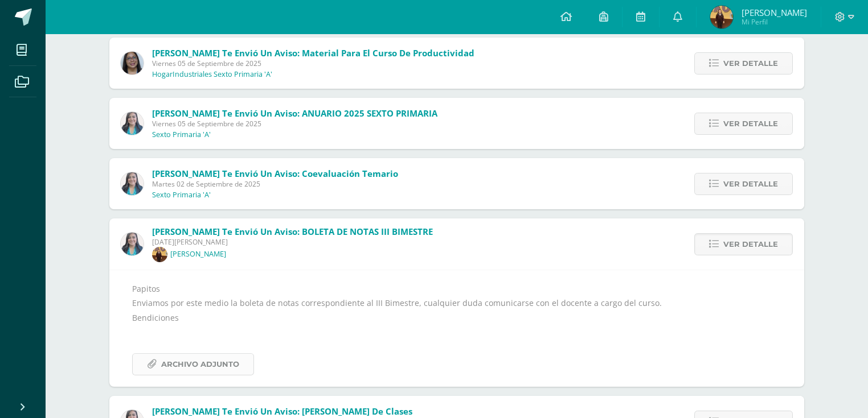 Image resolution: width=868 pixels, height=418 pixels. I want to click on span: Martes 02 de Septiembre de 2025, so click(275, 184).